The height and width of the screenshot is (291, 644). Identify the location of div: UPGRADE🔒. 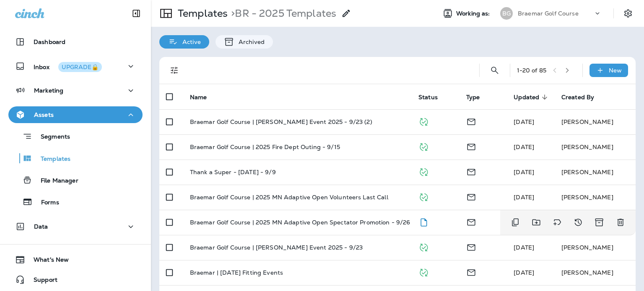
(80, 67).